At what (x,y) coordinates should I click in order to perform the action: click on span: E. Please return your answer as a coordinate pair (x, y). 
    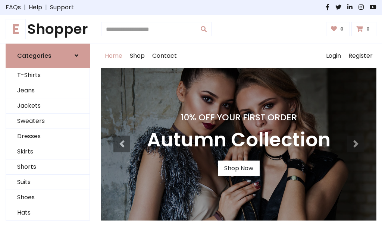
    Looking at the image, I should click on (16, 29).